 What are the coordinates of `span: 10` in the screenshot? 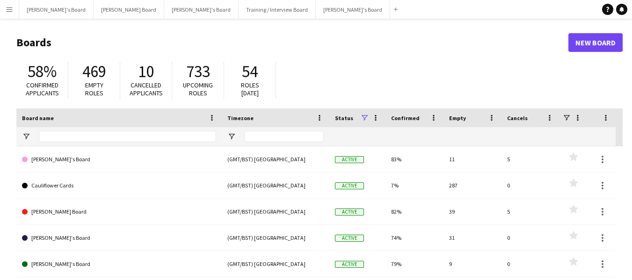 It's located at (146, 72).